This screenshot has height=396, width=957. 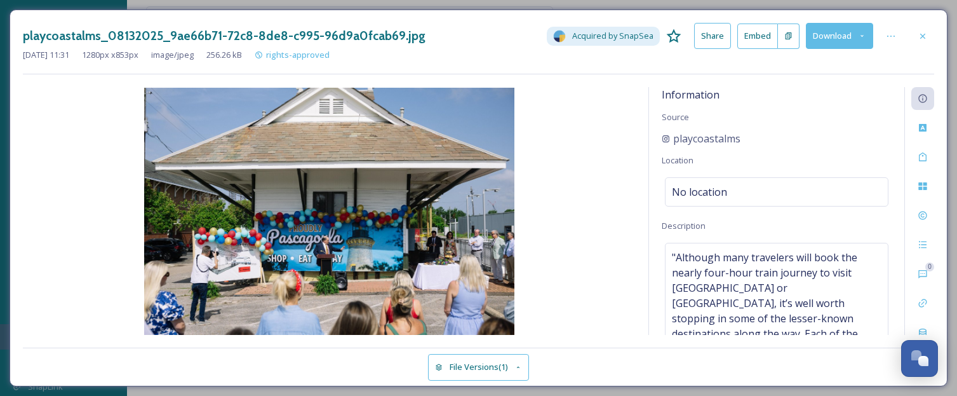 I want to click on span: 1280 px x 853 px, so click(x=110, y=55).